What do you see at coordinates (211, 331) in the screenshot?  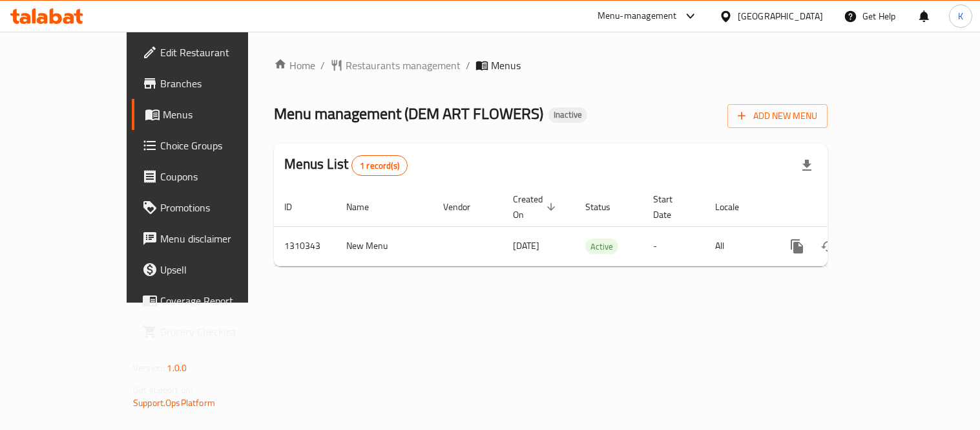 I see `a: Grocery Checklist` at bounding box center [211, 331].